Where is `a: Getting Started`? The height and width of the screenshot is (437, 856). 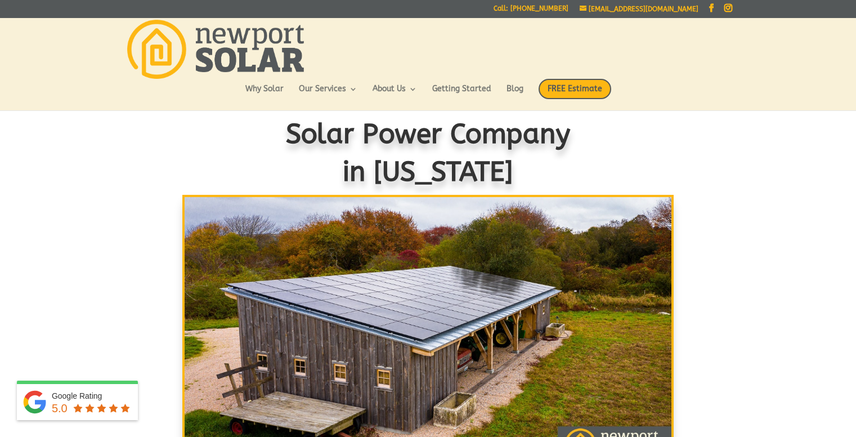
a: Getting Started is located at coordinates (462, 95).